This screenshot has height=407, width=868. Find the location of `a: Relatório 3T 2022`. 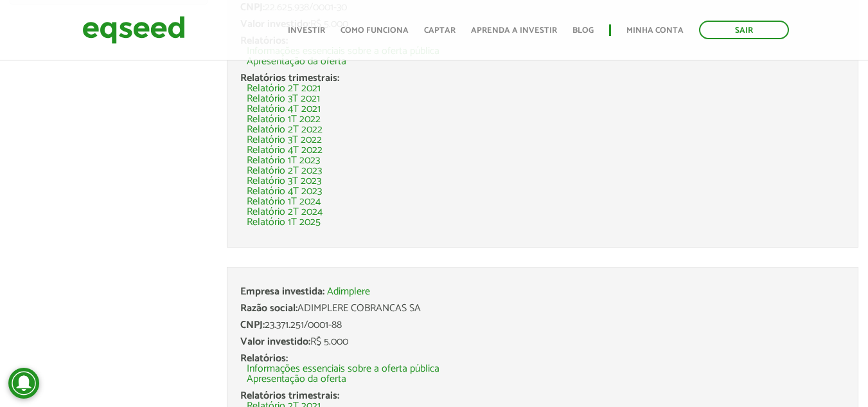

a: Relatório 3T 2022 is located at coordinates (284, 140).